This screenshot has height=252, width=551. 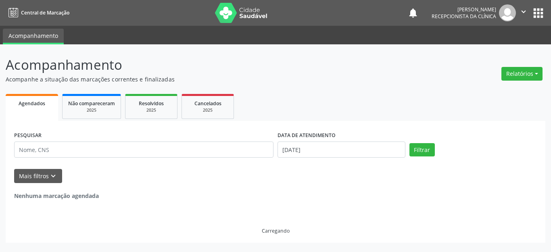 I want to click on span: Não compareceram, so click(x=92, y=103).